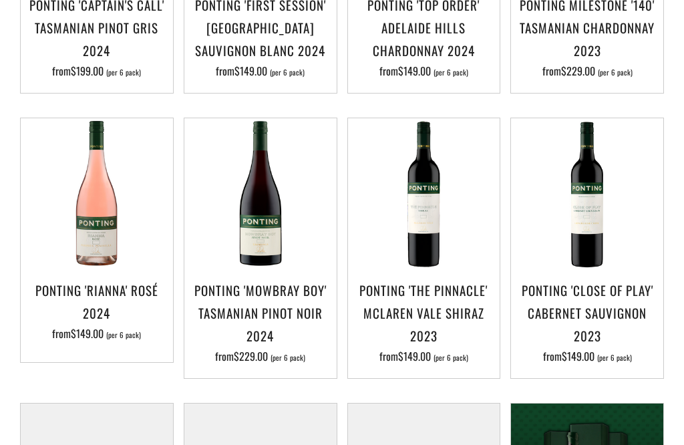  What do you see at coordinates (97, 301) in the screenshot?
I see `h3: Ponting 'Rianna' Rosé 2024` at bounding box center [97, 301].